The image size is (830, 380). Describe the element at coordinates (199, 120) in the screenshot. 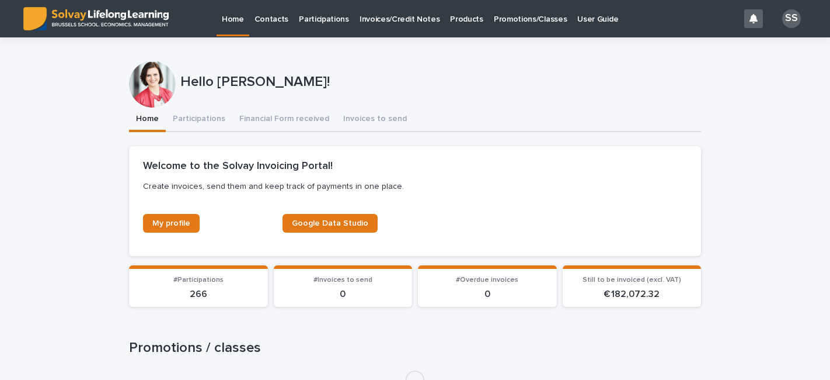

I see `button: Participations` at that location.